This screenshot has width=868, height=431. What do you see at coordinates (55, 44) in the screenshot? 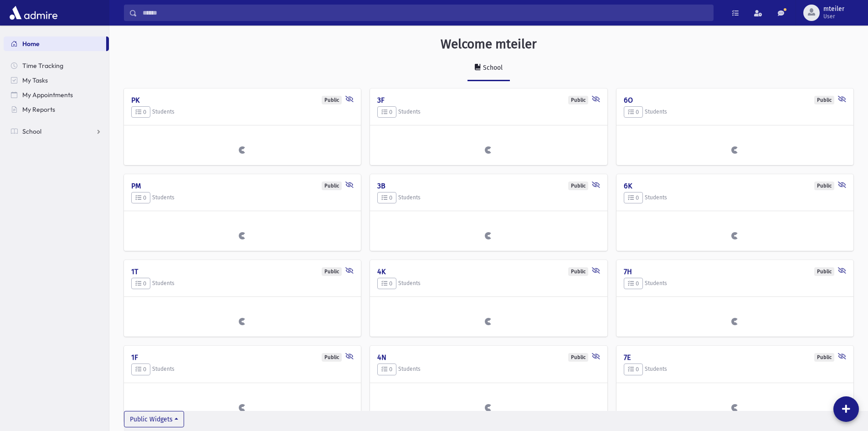
I see `a: Home` at bounding box center [55, 44].